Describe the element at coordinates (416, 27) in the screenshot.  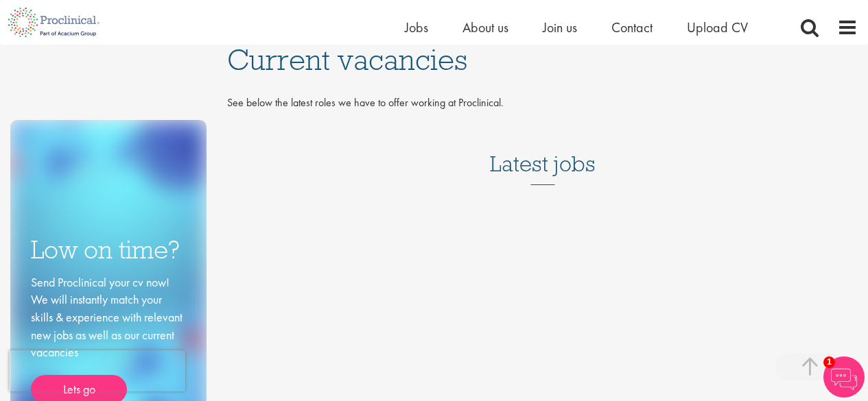
I see `a: Jobs` at that location.